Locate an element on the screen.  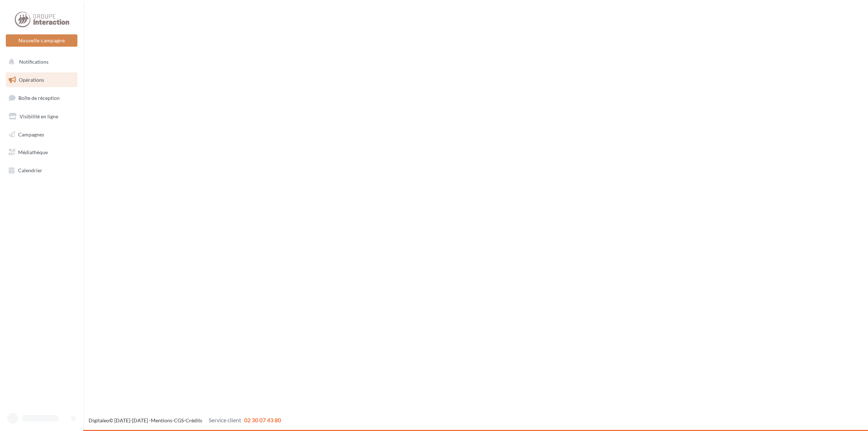
span: Service client is located at coordinates (225, 420).